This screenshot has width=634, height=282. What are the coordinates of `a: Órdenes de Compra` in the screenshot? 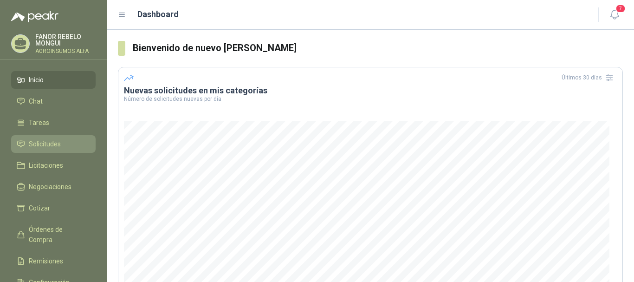 It's located at (53, 235).